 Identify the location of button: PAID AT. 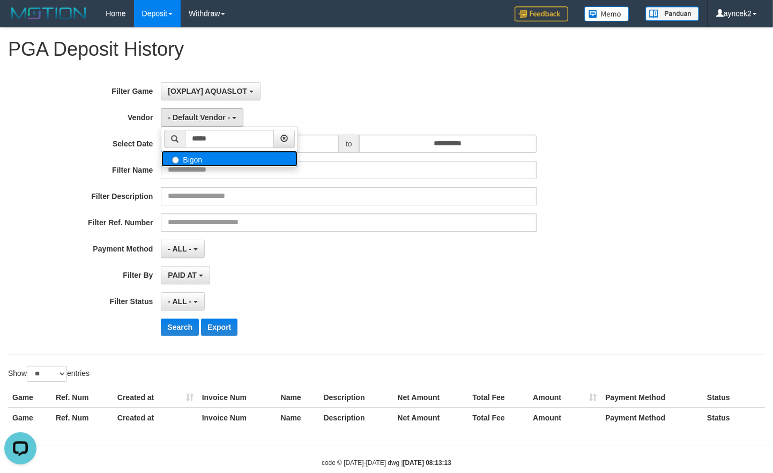
(185, 275).